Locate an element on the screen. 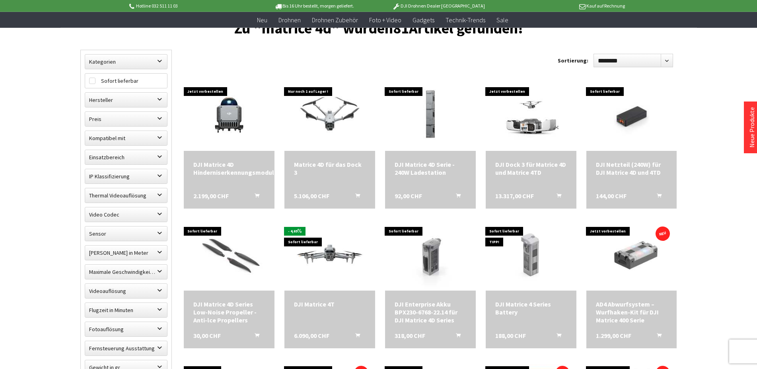  span: Technik-Trends is located at coordinates (465, 20).